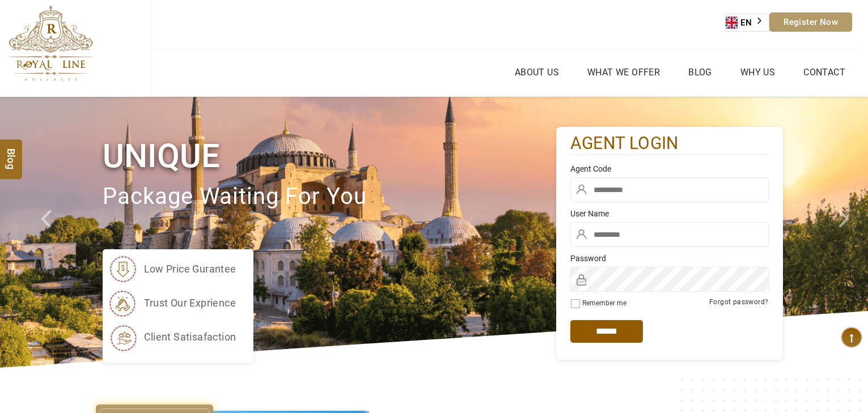  Describe the element at coordinates (747, 23) in the screenshot. I see `aside: Language selected: English` at that location.